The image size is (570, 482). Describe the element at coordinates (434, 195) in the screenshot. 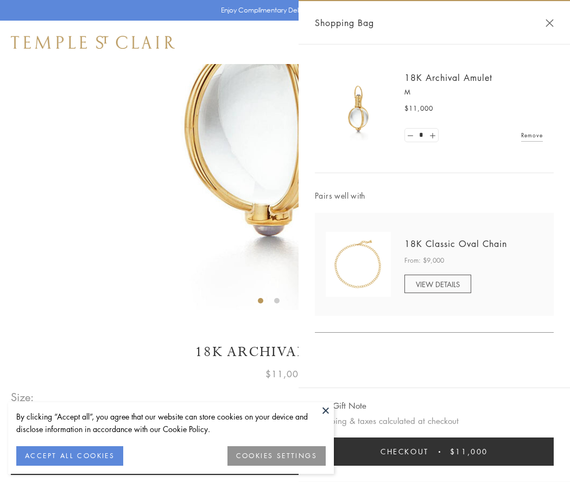

I see `span: Pairs well with` at that location.